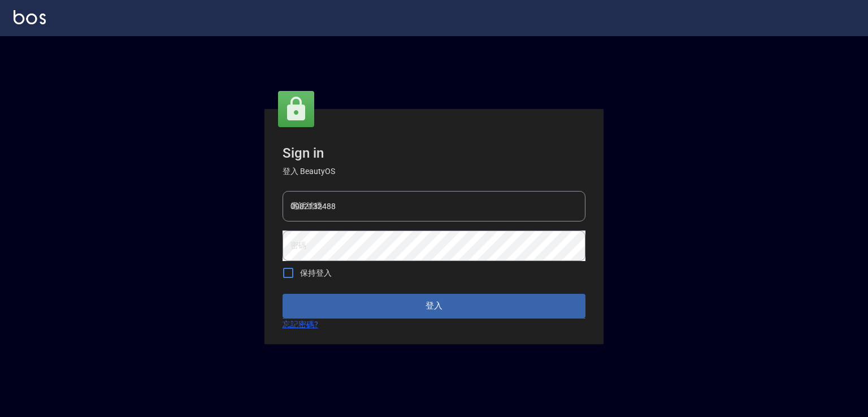 This screenshot has height=417, width=868. Describe the element at coordinates (434, 153) in the screenshot. I see `h3: Sign in` at that location.